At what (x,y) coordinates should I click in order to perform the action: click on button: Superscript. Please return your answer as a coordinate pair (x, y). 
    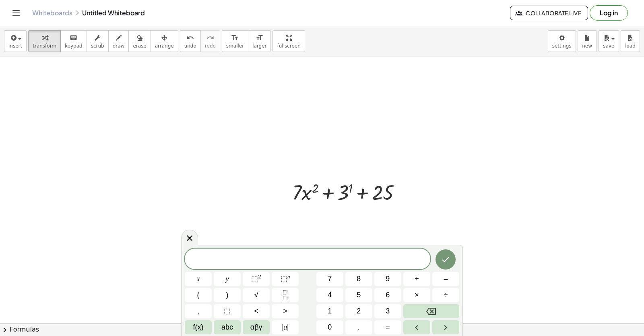
    Looking at the image, I should click on (285, 279).